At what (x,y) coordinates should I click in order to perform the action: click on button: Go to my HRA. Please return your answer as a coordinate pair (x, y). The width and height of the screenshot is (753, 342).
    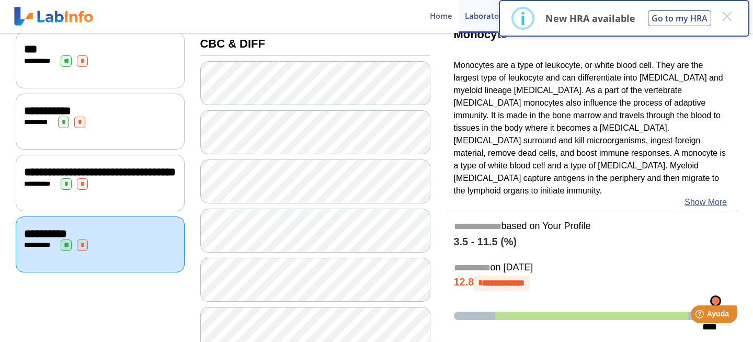
    Looking at the image, I should click on (679, 18).